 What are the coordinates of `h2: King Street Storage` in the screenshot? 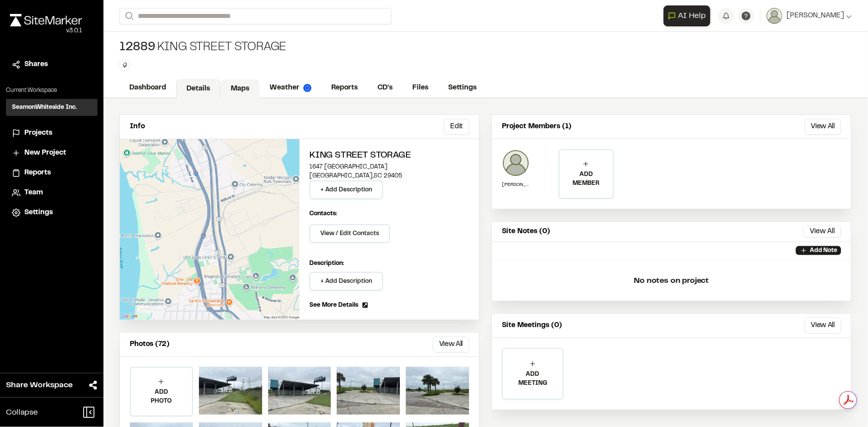 It's located at (389, 156).